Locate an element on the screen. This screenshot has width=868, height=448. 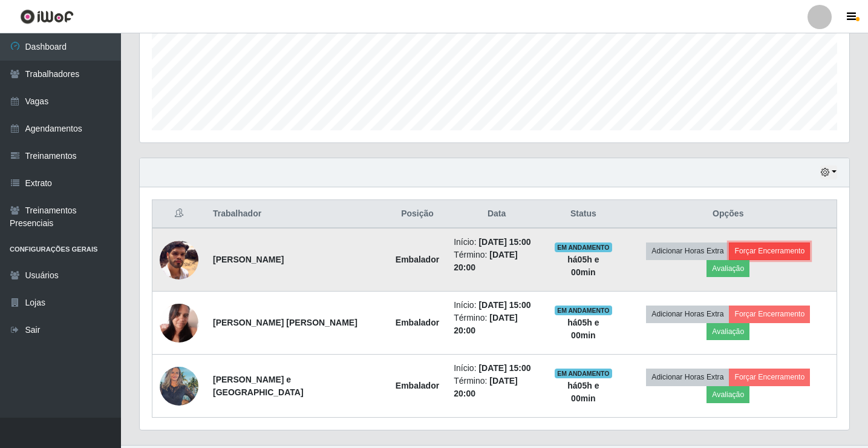
img: 1751324308831.jpeg is located at coordinates (179, 385).